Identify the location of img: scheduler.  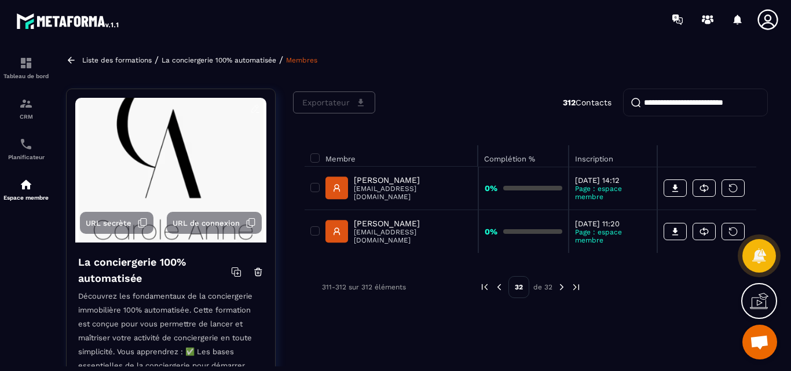
(26, 144).